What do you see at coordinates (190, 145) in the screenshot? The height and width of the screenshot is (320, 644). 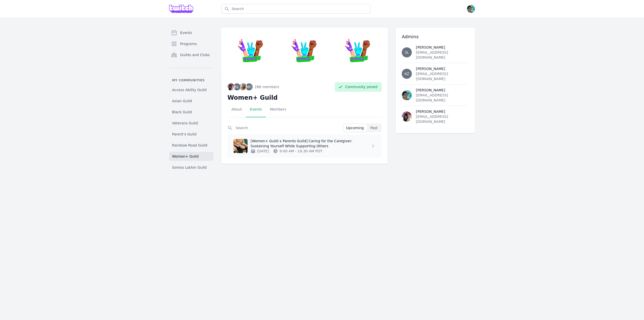 I see `span: Rainbow Road Guild` at bounding box center [190, 145].